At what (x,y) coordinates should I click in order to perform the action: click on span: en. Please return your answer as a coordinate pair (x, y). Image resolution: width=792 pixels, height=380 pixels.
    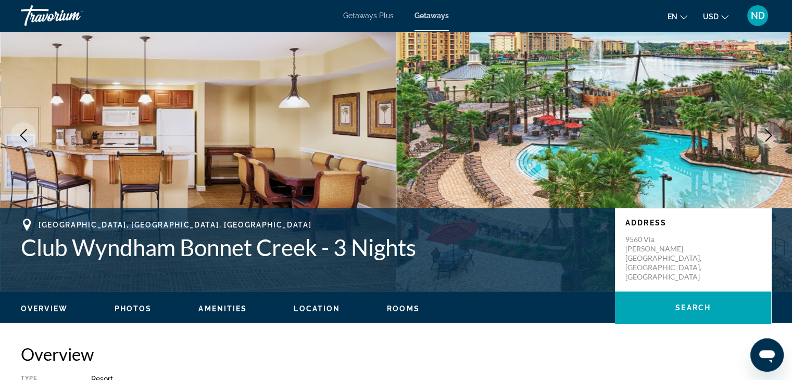
    Looking at the image, I should click on (672, 17).